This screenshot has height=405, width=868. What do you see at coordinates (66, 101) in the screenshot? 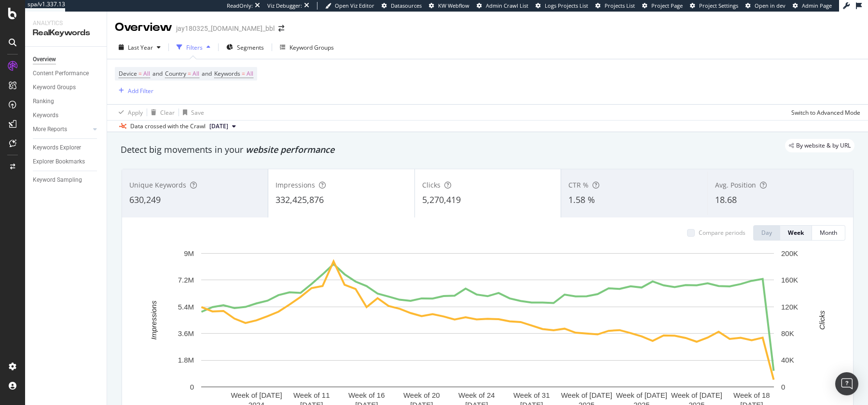
I see `a: Ranking` at bounding box center [66, 101].